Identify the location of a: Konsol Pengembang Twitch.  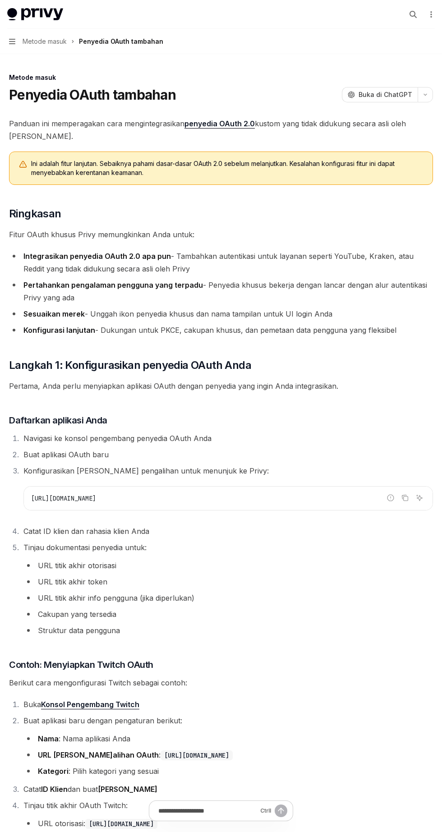
(90, 704).